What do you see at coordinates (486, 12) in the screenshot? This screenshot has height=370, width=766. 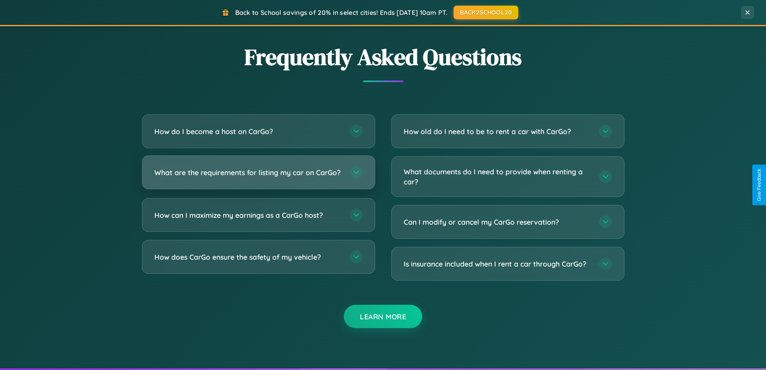 I see `button: BACK2SCHOOL20` at bounding box center [486, 12].